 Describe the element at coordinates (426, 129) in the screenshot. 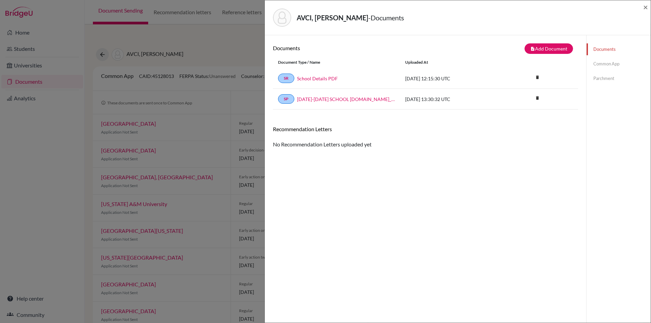

I see `h6: Recommendation Letters` at that location.